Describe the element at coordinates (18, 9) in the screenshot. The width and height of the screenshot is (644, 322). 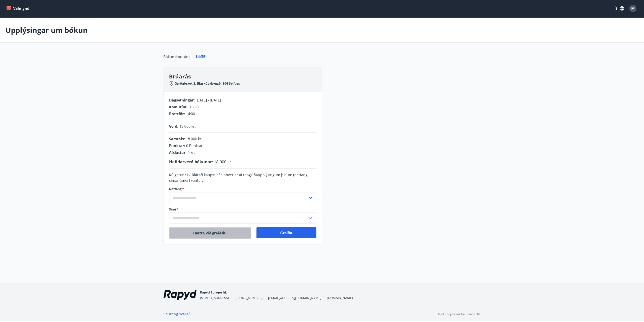
I see `button: menu` at that location.